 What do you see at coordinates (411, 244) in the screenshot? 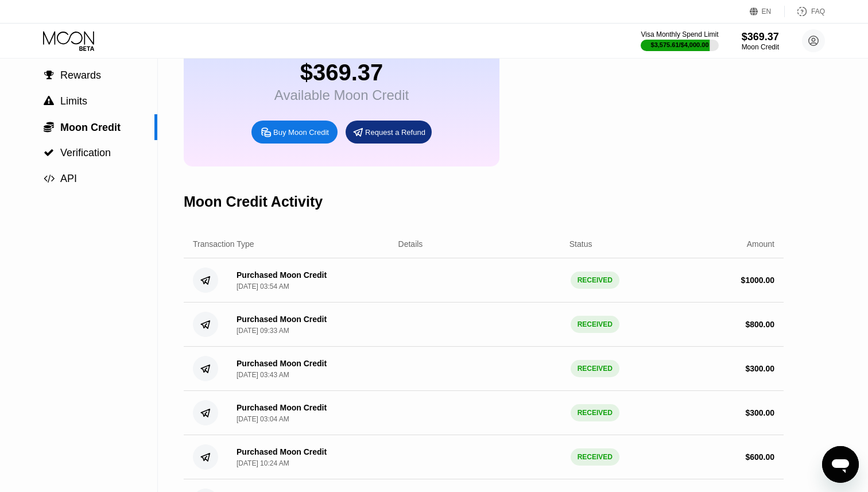
I see `div: Details` at bounding box center [411, 244].